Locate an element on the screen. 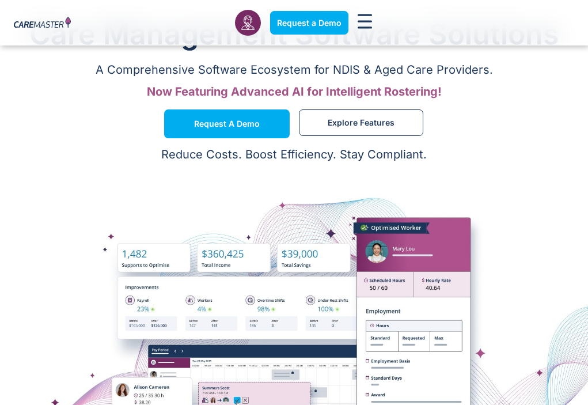  p: A Comprehensive Software Ecosystem for NDIS & Aged Care Providers. is located at coordinates (294, 70).